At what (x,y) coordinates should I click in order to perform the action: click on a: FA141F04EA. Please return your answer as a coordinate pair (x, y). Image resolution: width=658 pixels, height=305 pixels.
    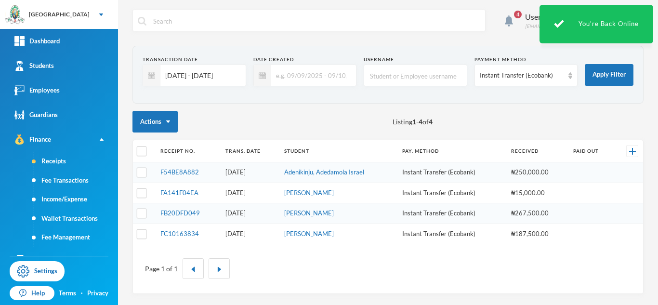
    Looking at the image, I should click on (179, 193).